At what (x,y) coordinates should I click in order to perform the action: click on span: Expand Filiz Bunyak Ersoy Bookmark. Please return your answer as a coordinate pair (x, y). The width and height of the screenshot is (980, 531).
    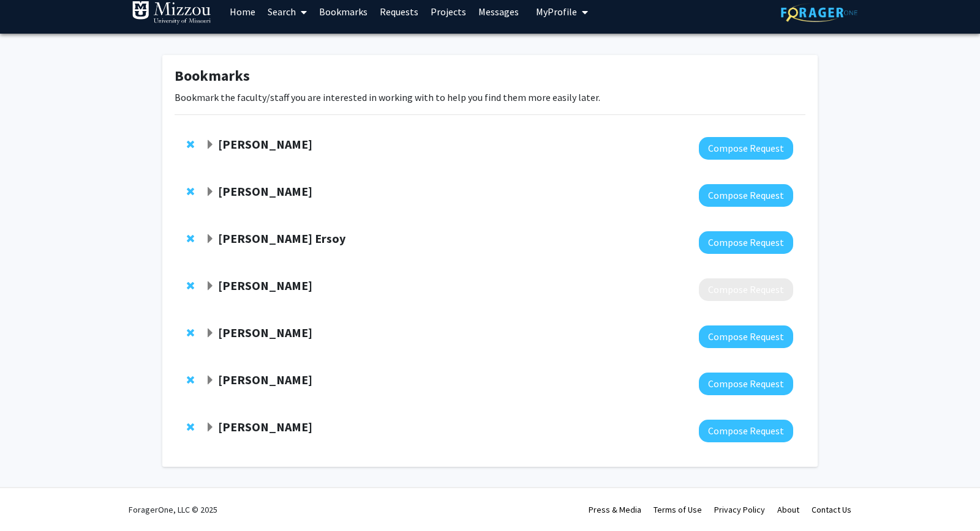
    Looking at the image, I should click on (210, 239).